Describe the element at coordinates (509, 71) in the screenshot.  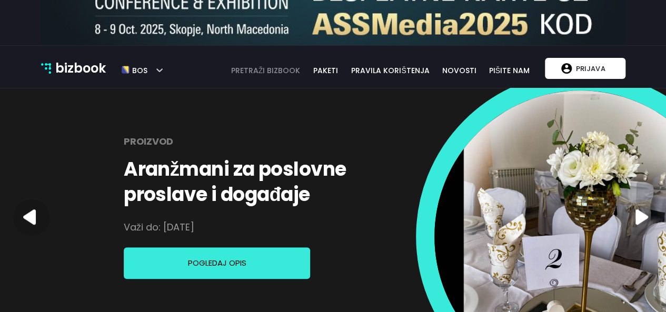
I see `a: pišite nam` at that location.